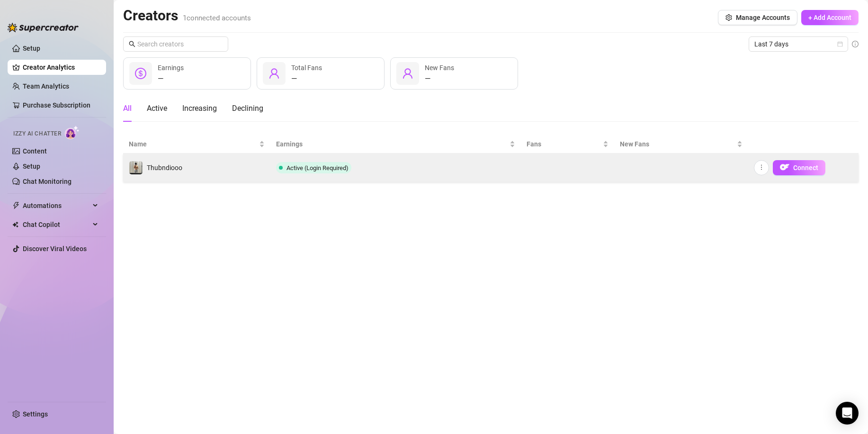  Describe the element at coordinates (840, 44) in the screenshot. I see `span: calendar` at that location.